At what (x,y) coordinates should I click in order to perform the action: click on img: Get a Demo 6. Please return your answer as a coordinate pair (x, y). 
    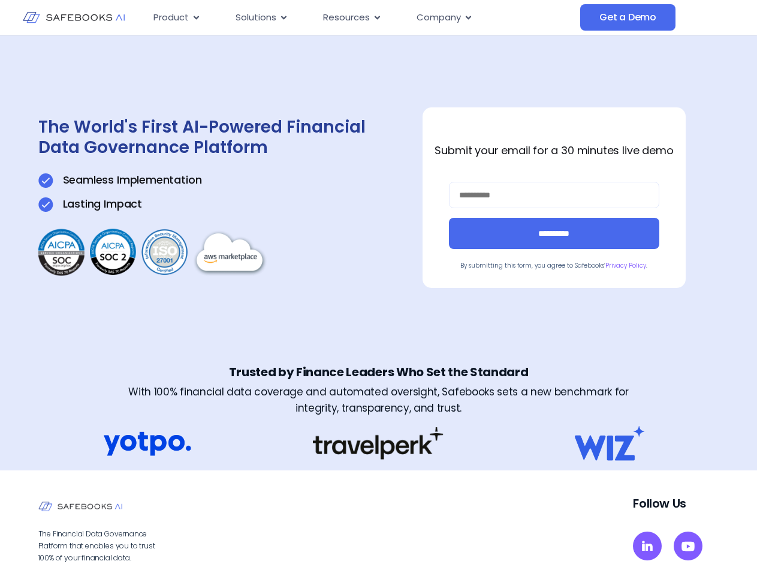
    Looking at the image, I should click on (378, 443).